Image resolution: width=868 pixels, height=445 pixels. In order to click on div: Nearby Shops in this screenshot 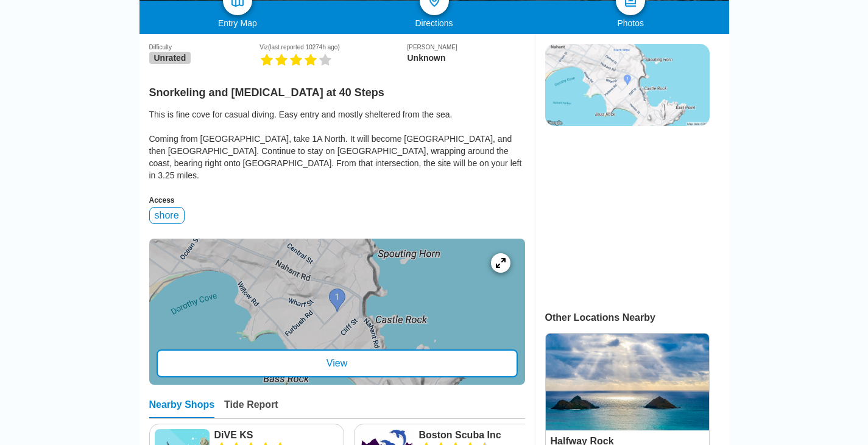, I will do `click(182, 409)`.